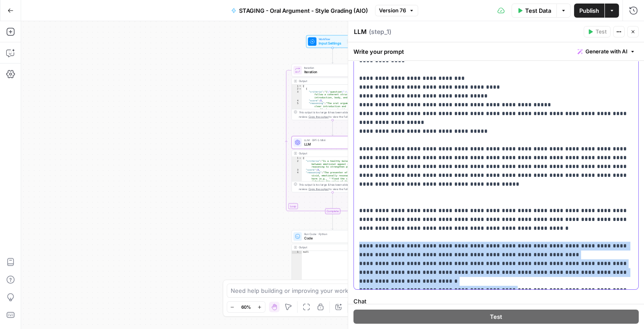  Describe the element at coordinates (332, 92) in the screenshot. I see `div: LoopIterationIterationStep 4Output[ { "criteria":"{\"question\":\"Does the argument follow a cohe...` at that location.